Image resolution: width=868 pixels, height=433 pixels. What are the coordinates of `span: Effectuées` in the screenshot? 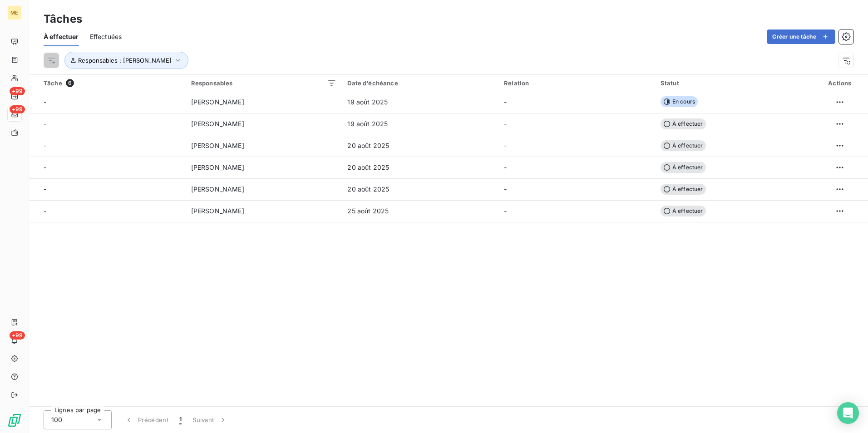 It's located at (106, 37).